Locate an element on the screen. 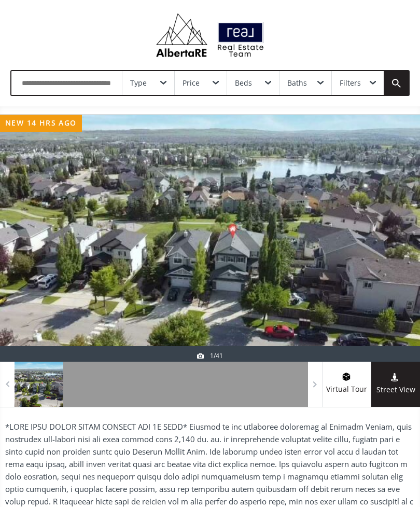 The image size is (420, 507). div: 1/41 is located at coordinates (210, 355).